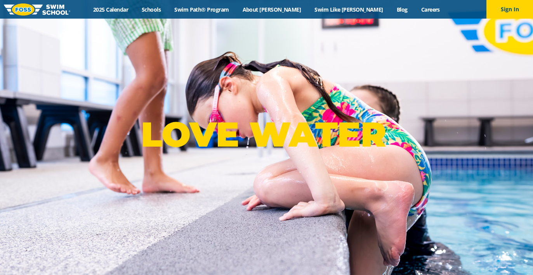  What do you see at coordinates (430, 9) in the screenshot?
I see `a: Careers` at bounding box center [430, 9].